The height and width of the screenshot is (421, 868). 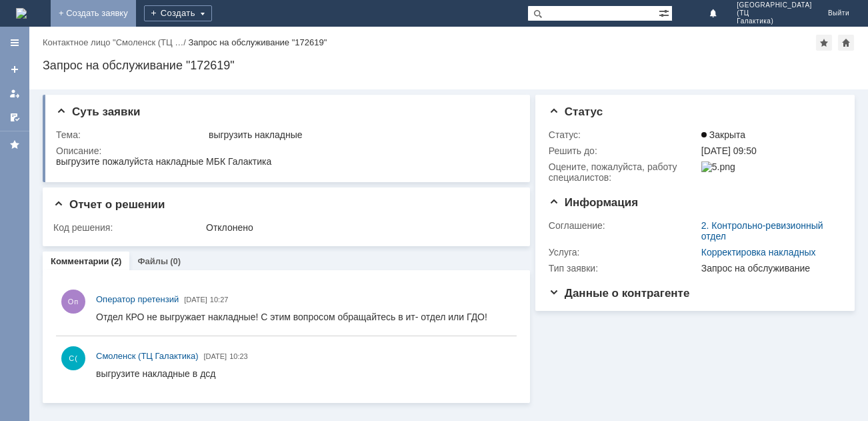 I want to click on span: Информация, so click(x=594, y=202).